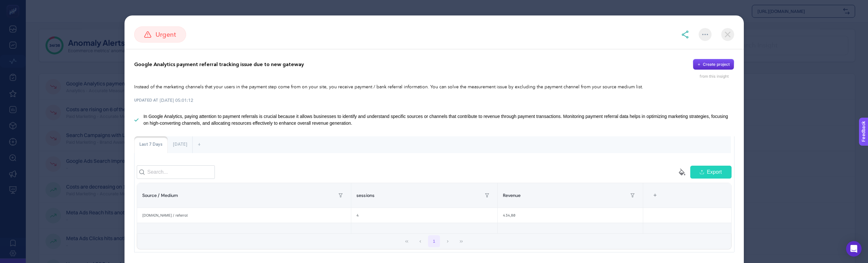  I want to click on span: UPDATED AT, so click(146, 101).